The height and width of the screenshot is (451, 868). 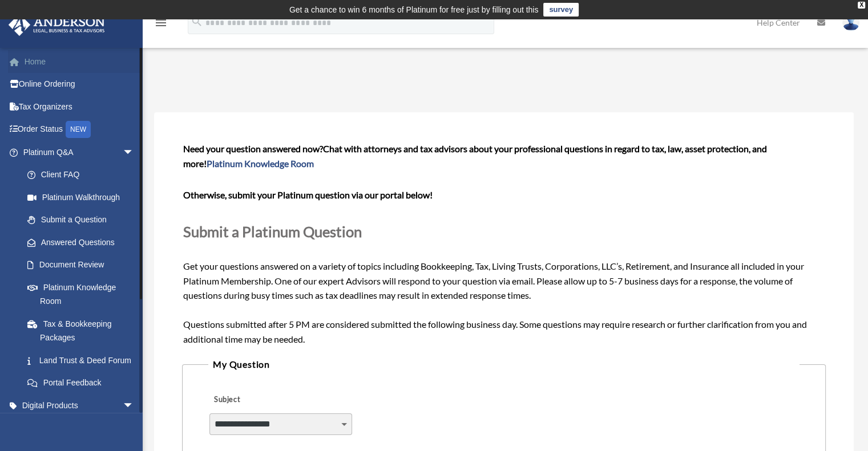 I want to click on a: Online Ordering, so click(x=79, y=85).